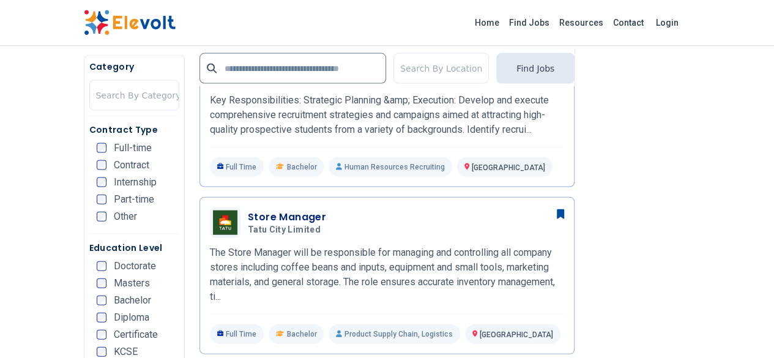 This screenshot has width=774, height=358. I want to click on a: Contact, so click(628, 23).